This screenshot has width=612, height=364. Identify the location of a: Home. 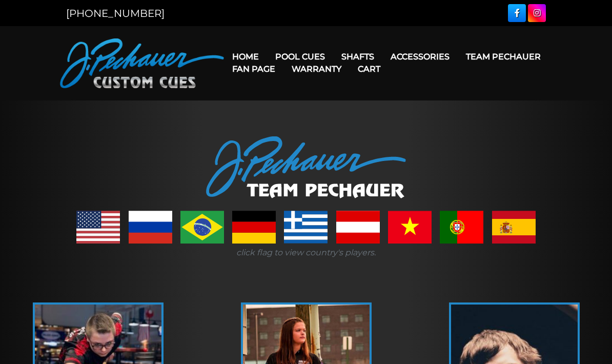
(245, 57).